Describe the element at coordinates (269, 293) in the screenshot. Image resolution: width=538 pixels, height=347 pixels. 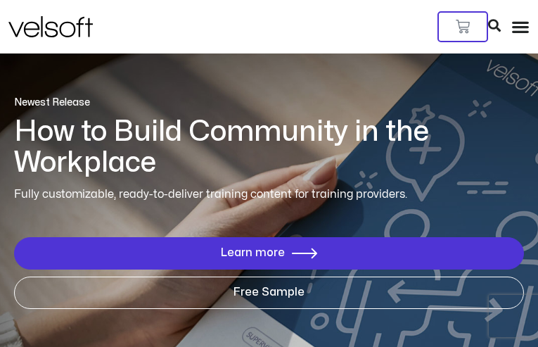
I see `span: Free Sample` at that location.